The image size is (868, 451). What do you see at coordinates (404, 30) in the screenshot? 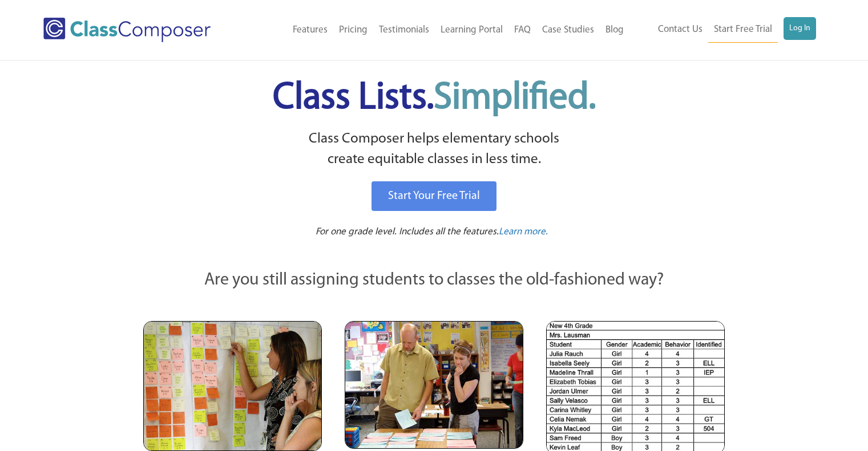
I see `a: Testimonials` at bounding box center [404, 30].